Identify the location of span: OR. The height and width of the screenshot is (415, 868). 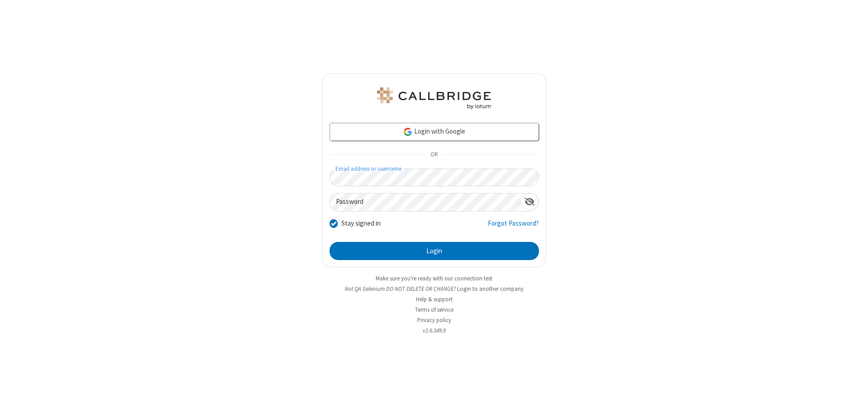
(434, 155).